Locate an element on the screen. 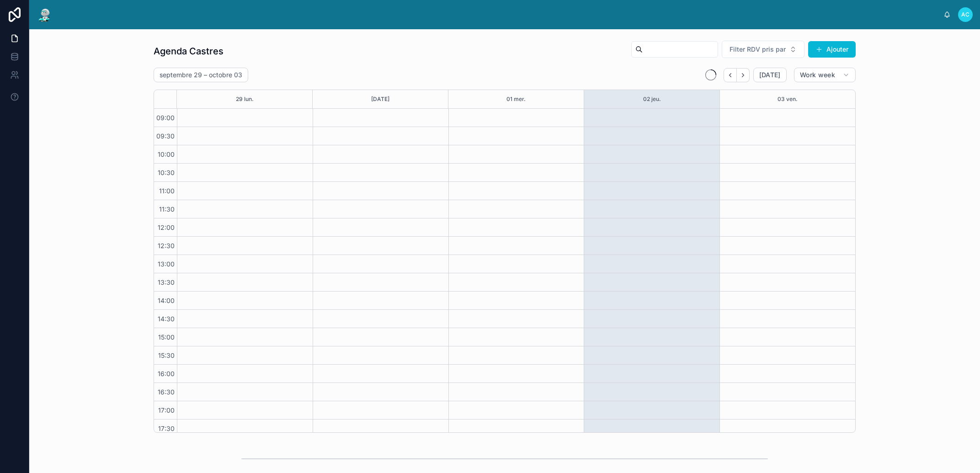  a: Ajouter is located at coordinates (832, 49).